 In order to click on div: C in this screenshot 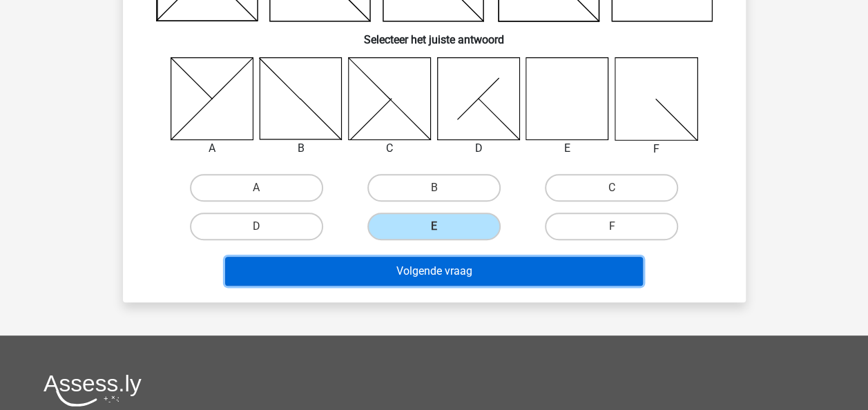, I will do `click(389, 148)`.